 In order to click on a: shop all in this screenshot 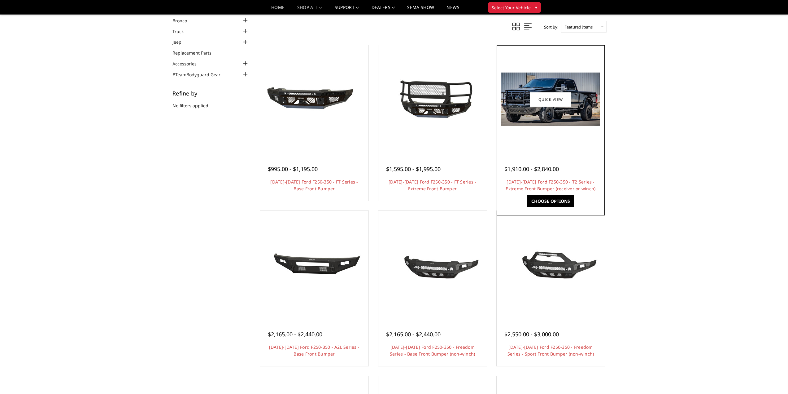, I will do `click(310, 10)`.